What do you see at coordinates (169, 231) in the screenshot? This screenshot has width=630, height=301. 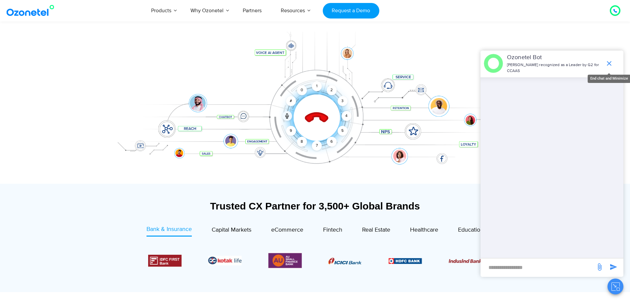 I see `a: Bank & Insurance` at bounding box center [169, 231].